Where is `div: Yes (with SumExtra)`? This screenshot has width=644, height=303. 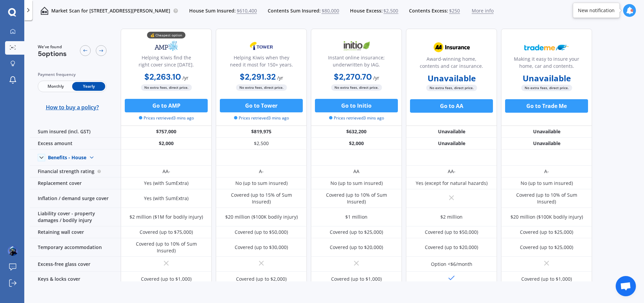 div: Yes (with SumExtra) is located at coordinates (166, 199).